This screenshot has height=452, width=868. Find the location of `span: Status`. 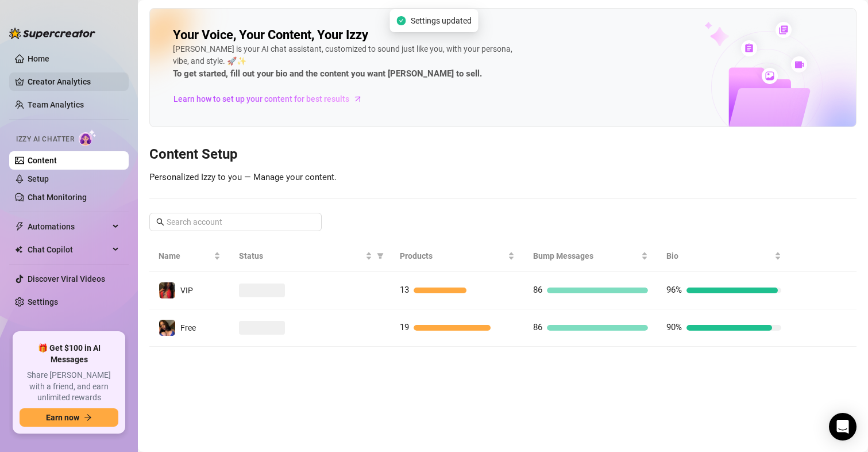

span: Status is located at coordinates (301, 255).